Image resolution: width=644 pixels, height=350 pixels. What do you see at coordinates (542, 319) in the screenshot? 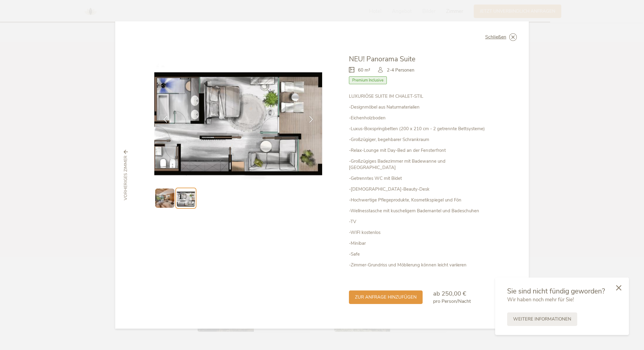
I see `a: Weitere Informationen` at bounding box center [542, 319].